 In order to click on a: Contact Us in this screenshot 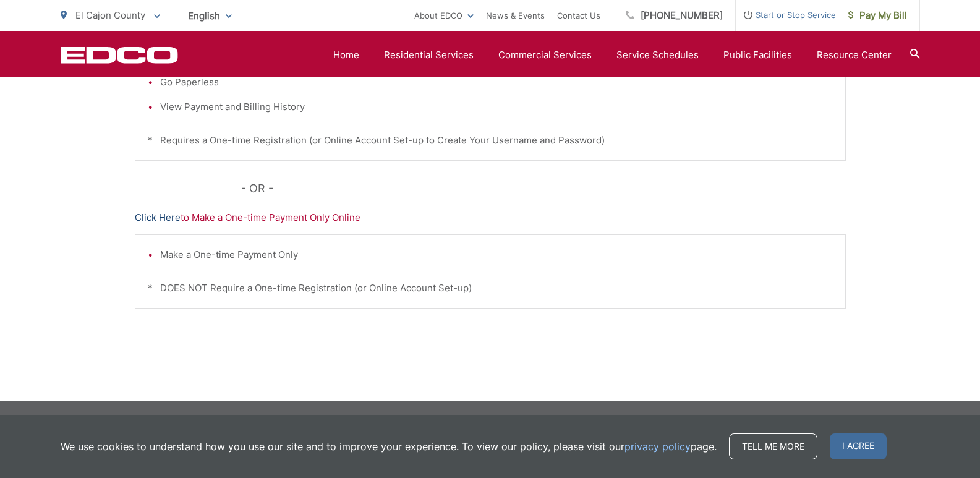, I will do `click(578, 16)`.